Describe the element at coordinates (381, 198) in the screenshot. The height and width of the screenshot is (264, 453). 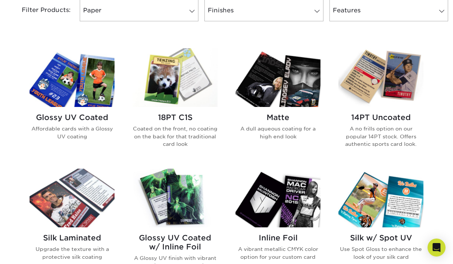
I see `img: Silk w/ Spot UV Trading Cards` at that location.